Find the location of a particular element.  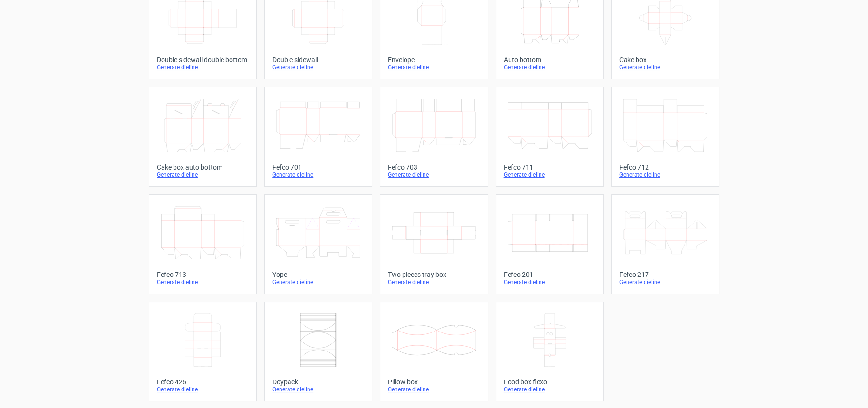

div: Envelope is located at coordinates (433, 60).